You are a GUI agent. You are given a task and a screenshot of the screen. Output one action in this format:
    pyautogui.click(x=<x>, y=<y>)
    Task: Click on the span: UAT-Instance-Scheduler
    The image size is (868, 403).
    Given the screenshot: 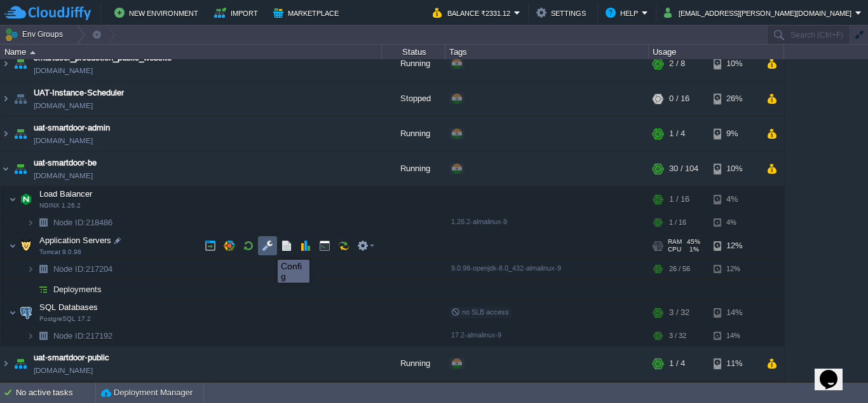 What is the action you would take?
    pyautogui.click(x=78, y=92)
    